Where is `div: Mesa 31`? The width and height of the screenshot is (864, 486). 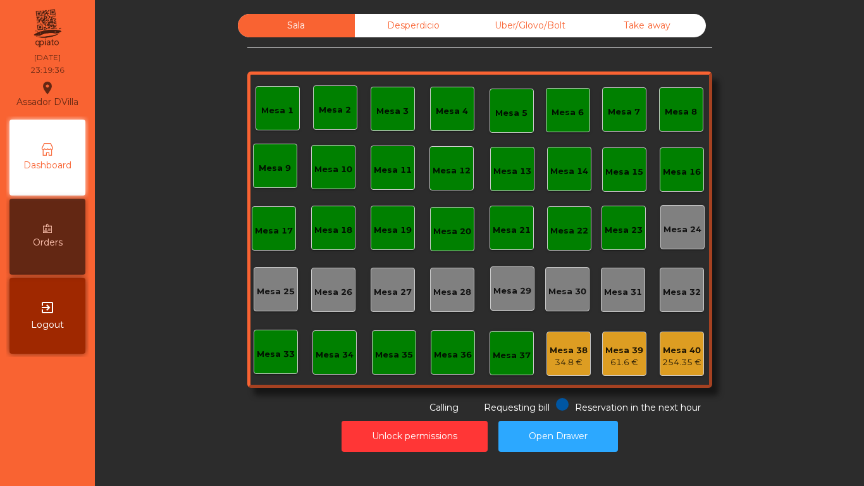
div: Mesa 31 is located at coordinates (623, 292).